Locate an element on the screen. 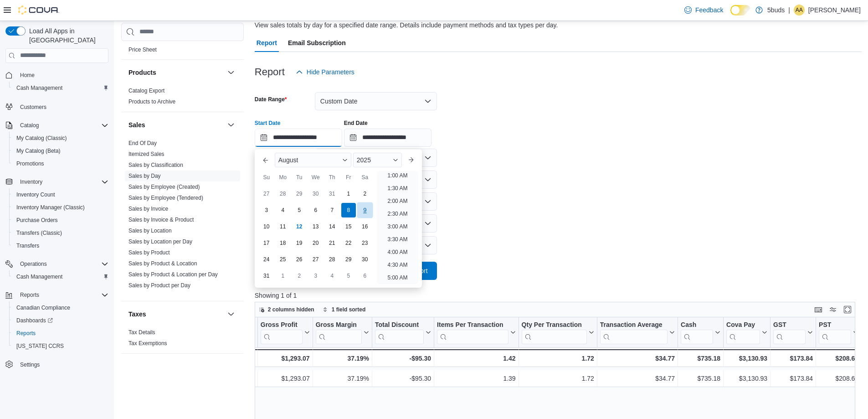 The height and width of the screenshot is (419, 868). li: 2:30 AM is located at coordinates (398, 214).